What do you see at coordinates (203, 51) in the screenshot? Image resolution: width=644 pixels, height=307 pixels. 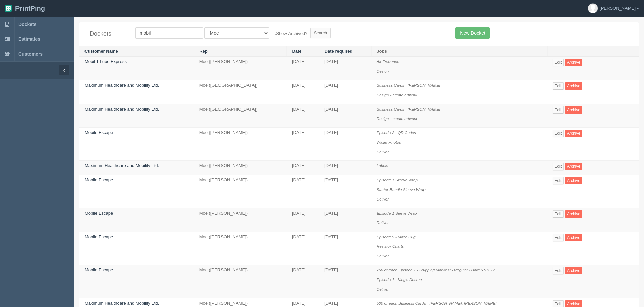 I see `a: Rep` at bounding box center [203, 51].